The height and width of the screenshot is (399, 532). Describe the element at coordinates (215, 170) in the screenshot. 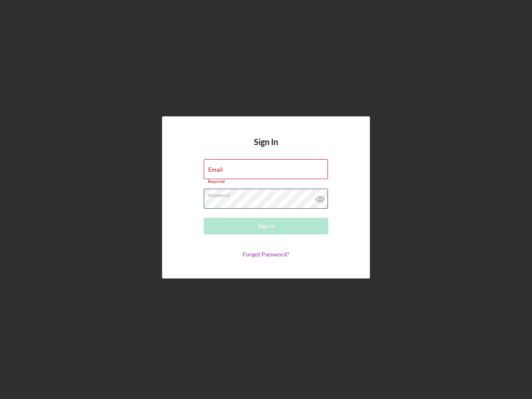

I see `label: Email` at that location.